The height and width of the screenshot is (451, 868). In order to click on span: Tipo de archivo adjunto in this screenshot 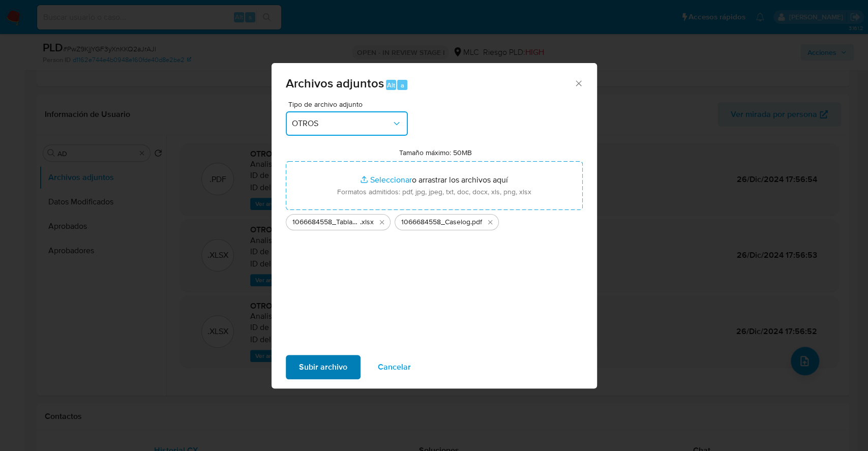, I will do `click(349, 104)`.